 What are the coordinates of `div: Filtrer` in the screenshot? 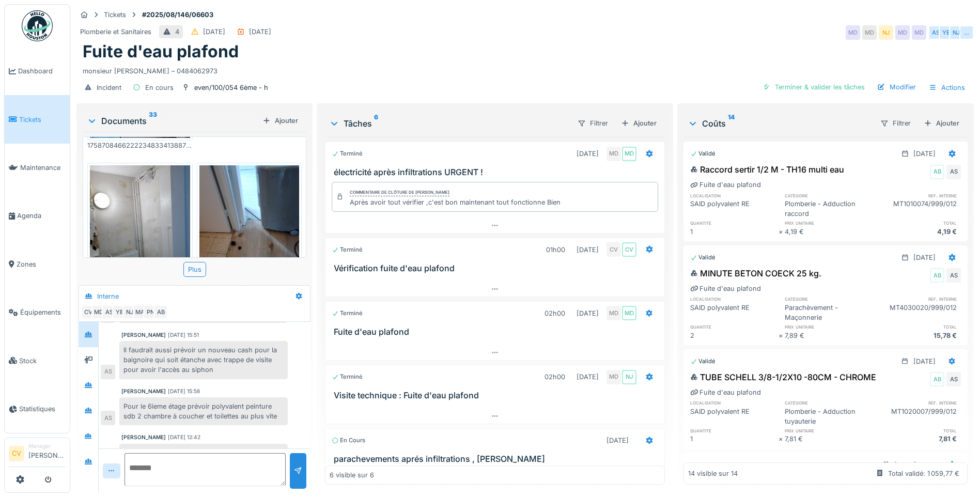 It's located at (593, 123).